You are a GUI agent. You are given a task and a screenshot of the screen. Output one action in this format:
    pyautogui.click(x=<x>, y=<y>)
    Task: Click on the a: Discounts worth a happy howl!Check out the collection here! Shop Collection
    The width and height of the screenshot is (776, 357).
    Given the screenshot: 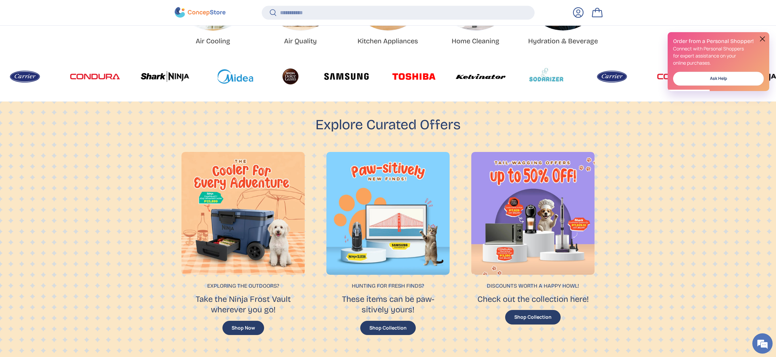 What is the action you would take?
    pyautogui.click(x=533, y=244)
    